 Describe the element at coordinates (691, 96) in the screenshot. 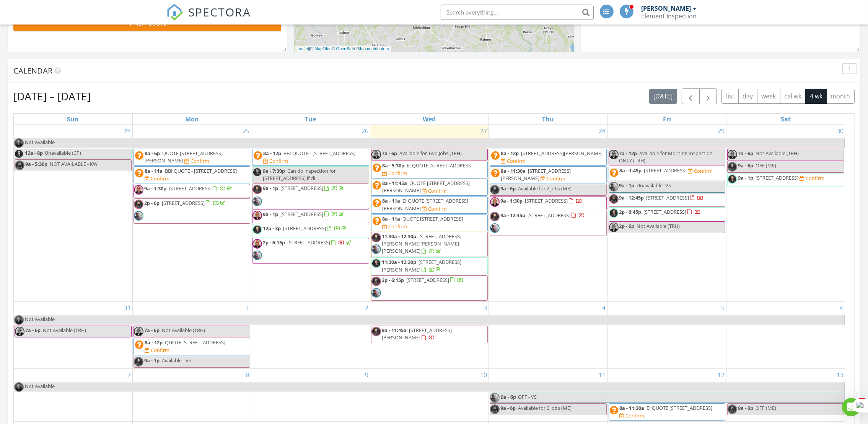

I see `button: Previous` at that location.